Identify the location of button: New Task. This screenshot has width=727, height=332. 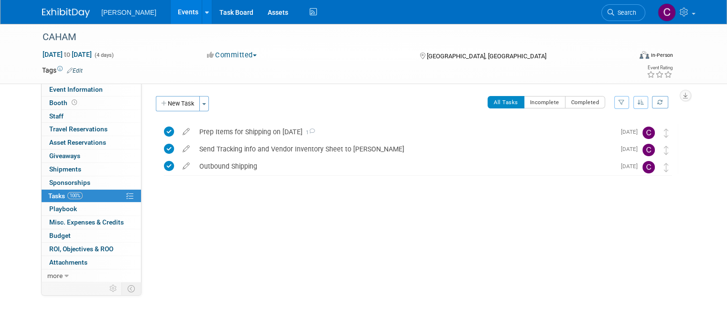
(178, 104).